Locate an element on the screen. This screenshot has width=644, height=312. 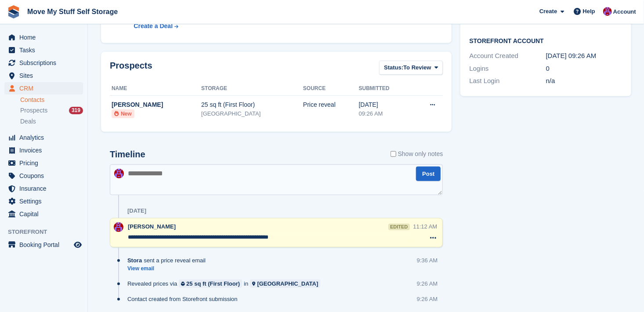
a: Prospects 319 is located at coordinates (52, 110).